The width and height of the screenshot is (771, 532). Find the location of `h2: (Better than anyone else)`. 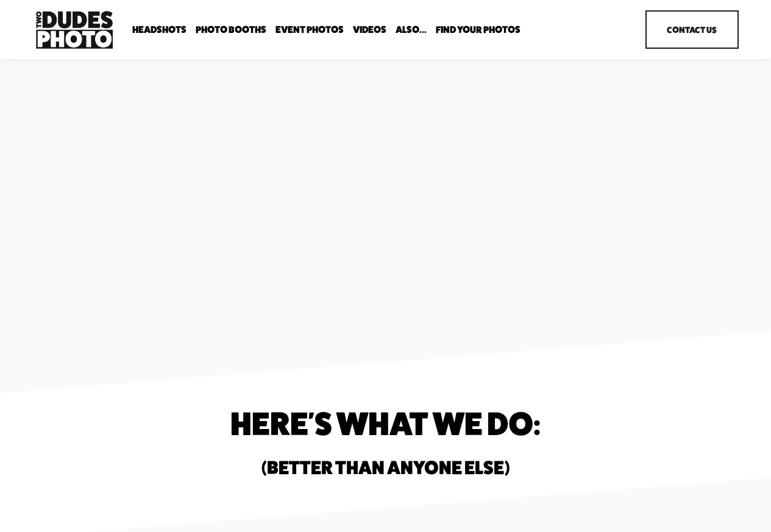

h2: (Better than anyone else) is located at coordinates (386, 468).